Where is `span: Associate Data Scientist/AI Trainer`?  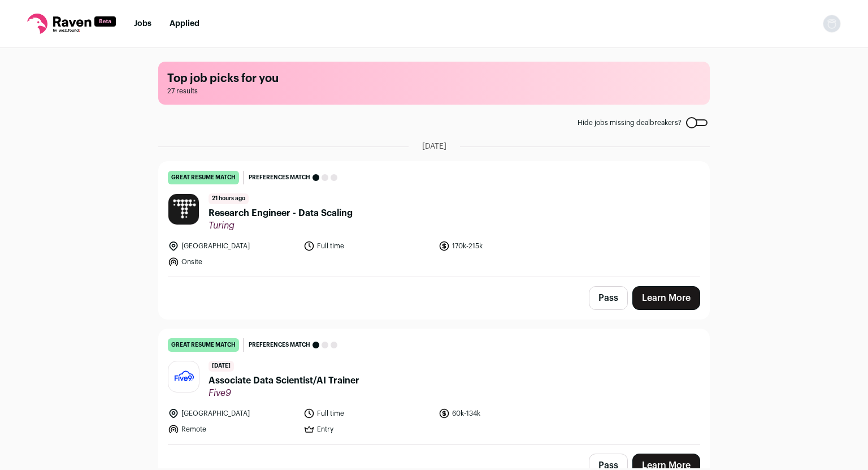 span: Associate Data Scientist/AI Trainer is located at coordinates (284, 380).